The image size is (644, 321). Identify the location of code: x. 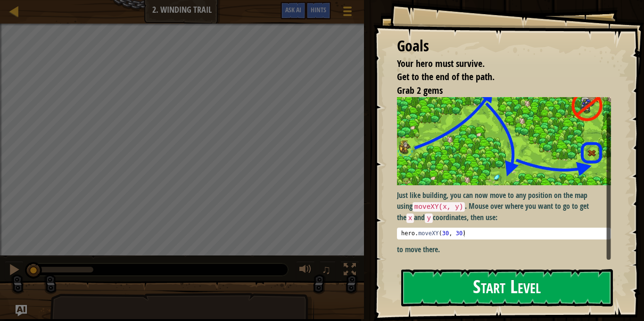
(410, 218).